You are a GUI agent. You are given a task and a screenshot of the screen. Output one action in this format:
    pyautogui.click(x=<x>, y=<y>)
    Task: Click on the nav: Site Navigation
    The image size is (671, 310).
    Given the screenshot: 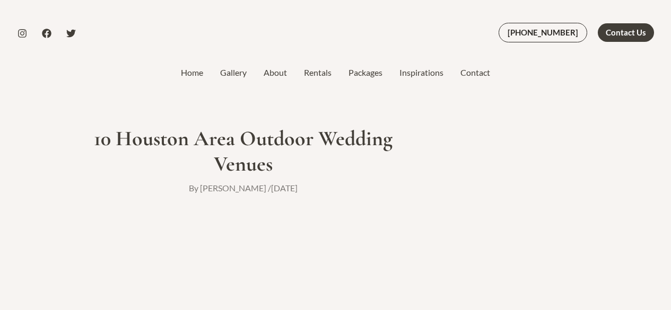 What is the action you would take?
    pyautogui.click(x=335, y=73)
    